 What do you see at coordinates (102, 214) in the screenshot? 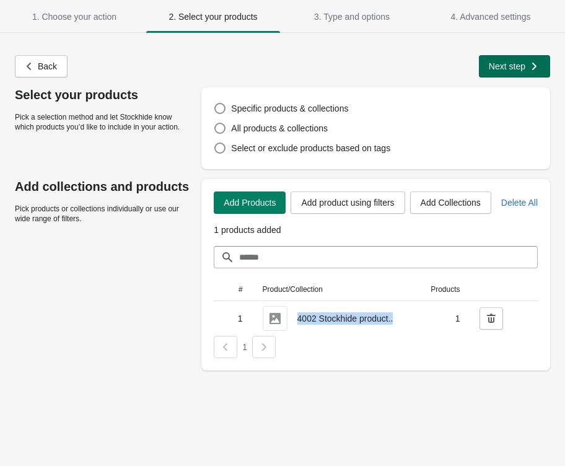
I see `p: Pick products or collections individually or use our wide range of filters.` at bounding box center [102, 214].